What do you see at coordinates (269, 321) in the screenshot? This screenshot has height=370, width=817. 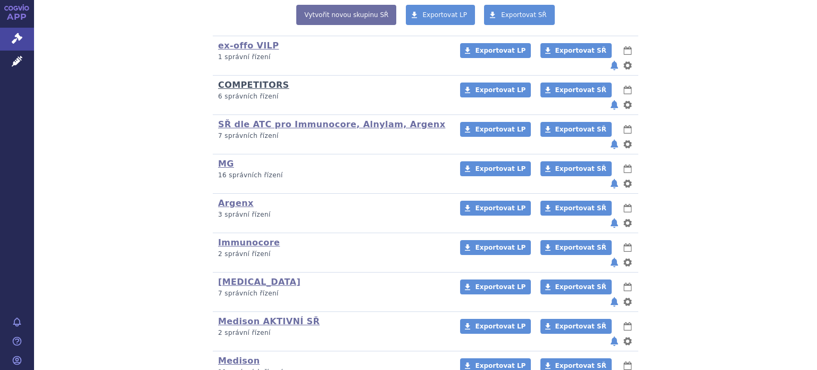 I see `a: Medison AKTIVNÍ SŘ` at bounding box center [269, 321].